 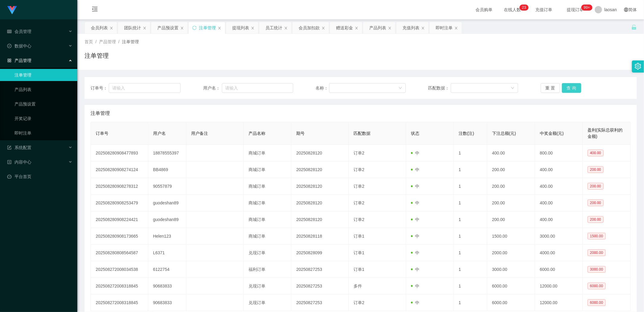 I want to click on div: 员工统计, so click(x=274, y=28).